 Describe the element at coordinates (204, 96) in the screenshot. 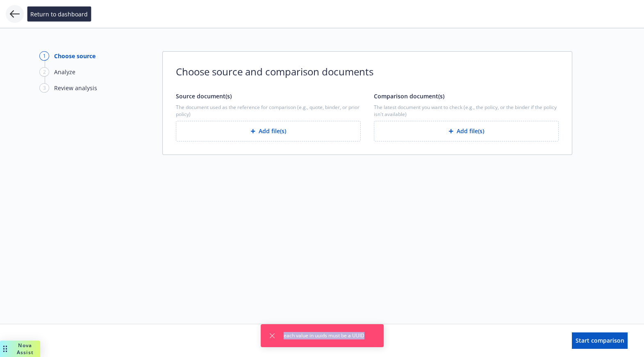

I see `span: Source document(s)` at that location.